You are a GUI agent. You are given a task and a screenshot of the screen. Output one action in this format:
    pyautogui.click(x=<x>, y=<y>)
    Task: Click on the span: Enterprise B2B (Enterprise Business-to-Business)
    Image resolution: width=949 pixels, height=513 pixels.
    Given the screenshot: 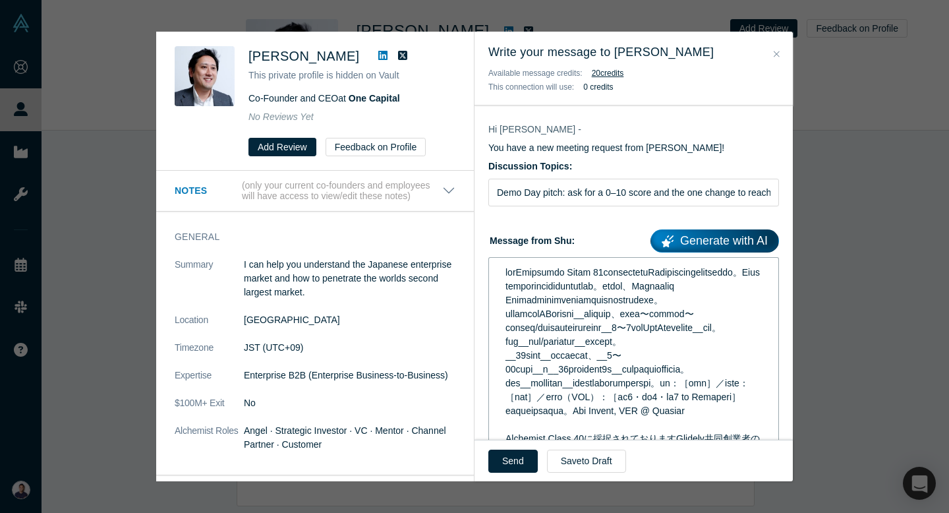 What is the action you would take?
    pyautogui.click(x=346, y=375)
    